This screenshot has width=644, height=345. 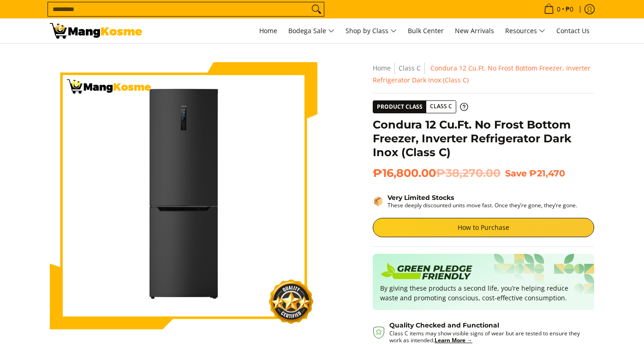 I want to click on button: Search, so click(x=316, y=9).